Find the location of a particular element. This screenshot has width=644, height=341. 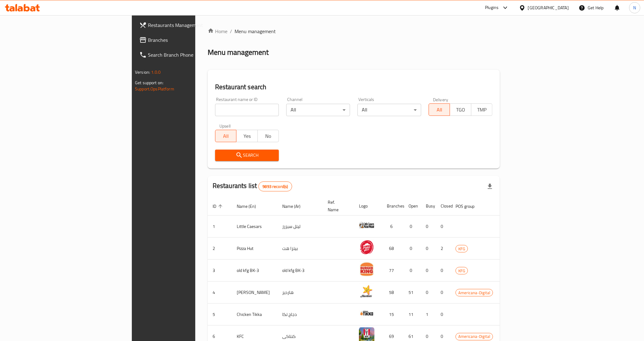

span: POS group is located at coordinates (469, 206).